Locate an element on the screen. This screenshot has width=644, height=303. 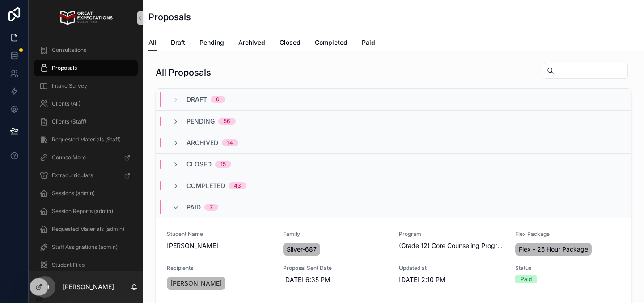
a: Pending is located at coordinates (211, 44).